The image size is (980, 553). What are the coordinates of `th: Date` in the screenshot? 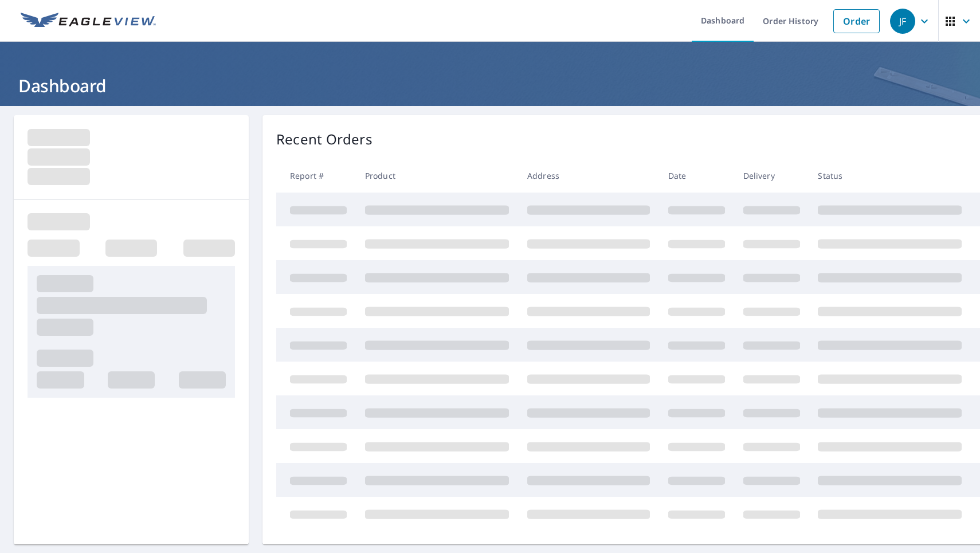 It's located at (697, 176).